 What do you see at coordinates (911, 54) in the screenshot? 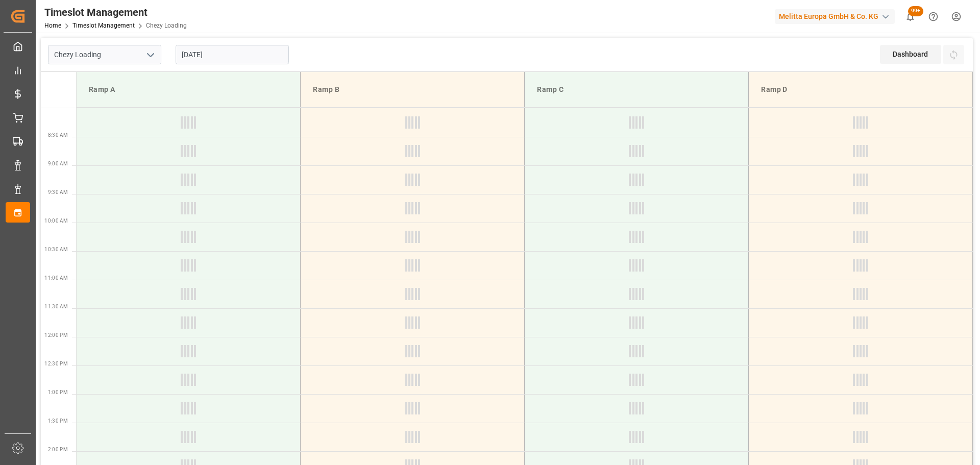
I see `div: Dashboard` at bounding box center [911, 54].